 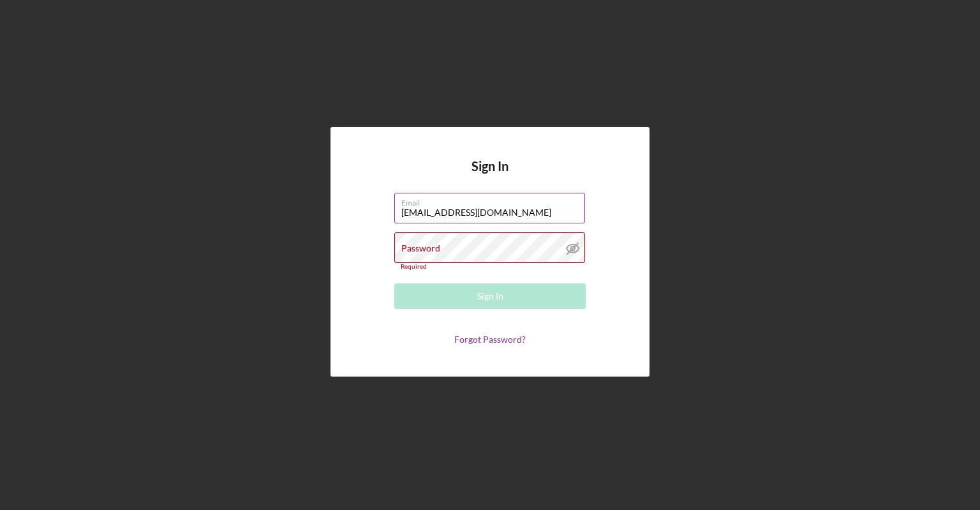 I want to click on div: Required, so click(x=490, y=267).